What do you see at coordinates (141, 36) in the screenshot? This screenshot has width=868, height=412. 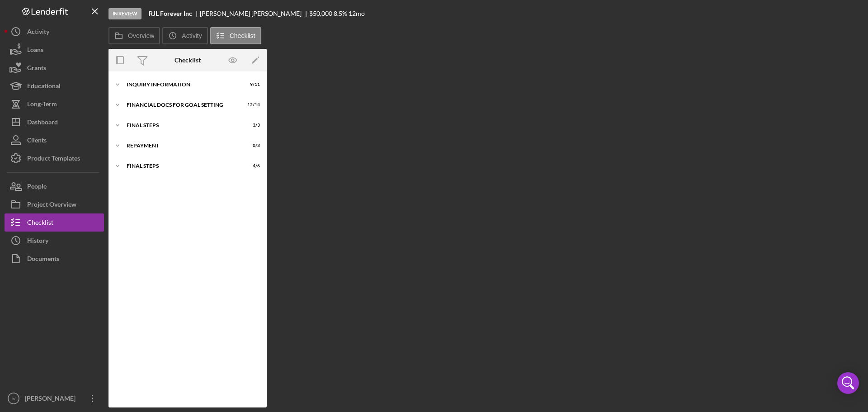 I see `label: Overview` at bounding box center [141, 36].